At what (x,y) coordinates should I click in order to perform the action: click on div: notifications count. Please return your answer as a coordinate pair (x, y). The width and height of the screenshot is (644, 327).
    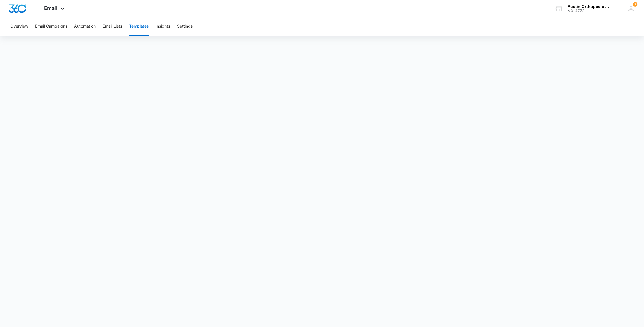
    Looking at the image, I should click on (635, 4).